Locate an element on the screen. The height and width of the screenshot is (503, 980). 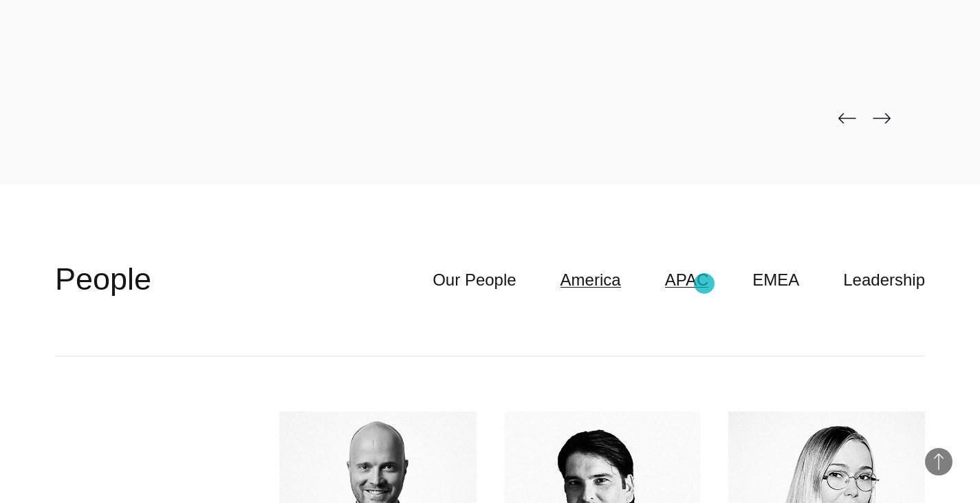
a: America is located at coordinates (591, 280).